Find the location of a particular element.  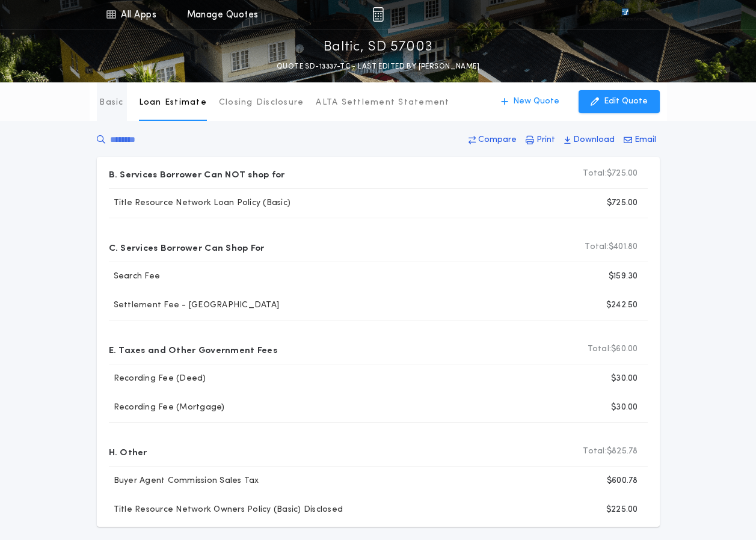

p: Loan Estimate is located at coordinates (172, 103).